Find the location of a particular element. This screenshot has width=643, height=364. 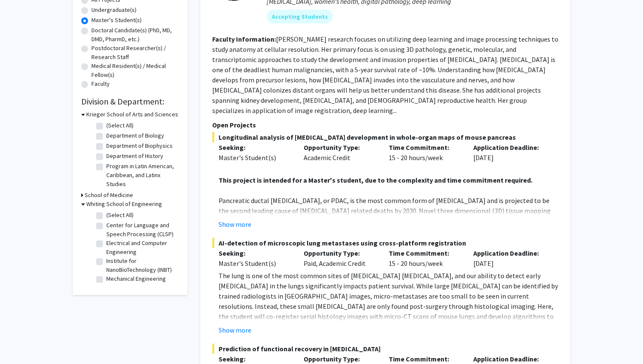

label: Medical Resident(s) / Medical Fellow(s) is located at coordinates (135, 70).